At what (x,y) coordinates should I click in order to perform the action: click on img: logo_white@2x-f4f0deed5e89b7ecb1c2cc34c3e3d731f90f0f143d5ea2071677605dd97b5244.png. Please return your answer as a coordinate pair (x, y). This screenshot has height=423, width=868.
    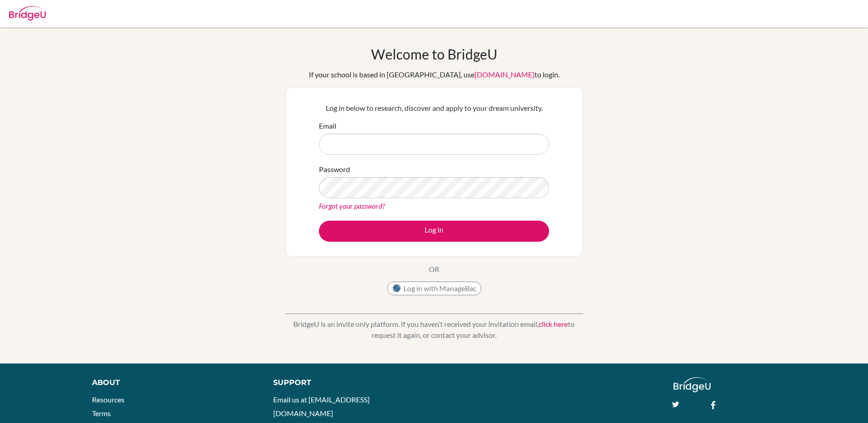
    Looking at the image, I should click on (692, 385).